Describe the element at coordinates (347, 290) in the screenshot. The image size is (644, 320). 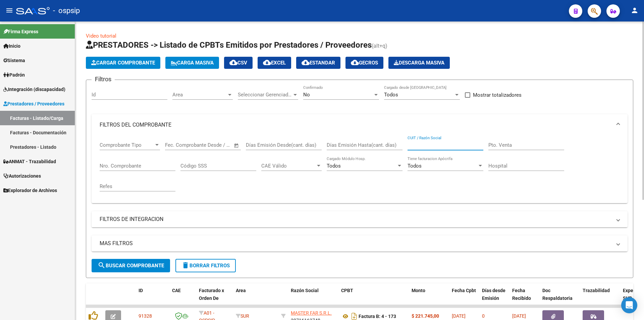
I see `span: CPBT` at that location.